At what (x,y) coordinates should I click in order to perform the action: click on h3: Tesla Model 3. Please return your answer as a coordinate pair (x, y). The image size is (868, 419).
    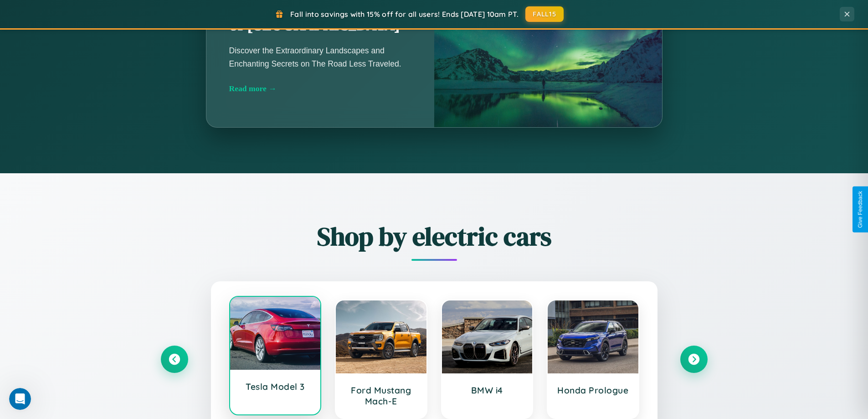
    Looking at the image, I should click on (275, 387).